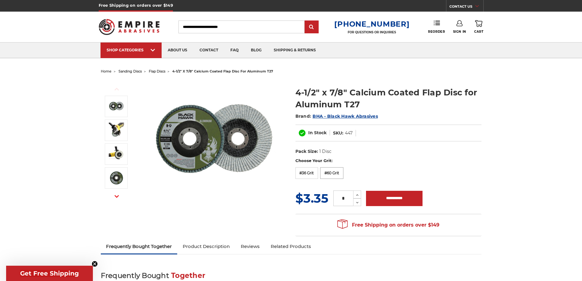  I want to click on a: Reorder, so click(436, 27).